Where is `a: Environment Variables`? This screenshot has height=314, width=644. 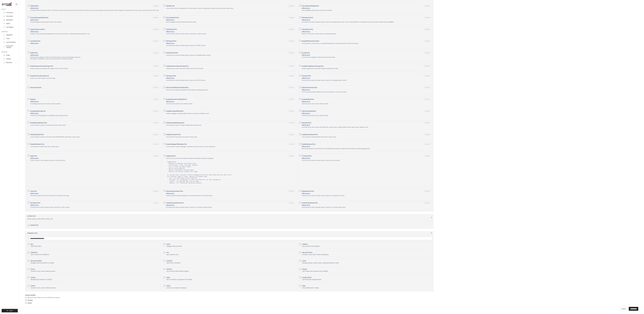 a: Environment Variables is located at coordinates (10, 47).